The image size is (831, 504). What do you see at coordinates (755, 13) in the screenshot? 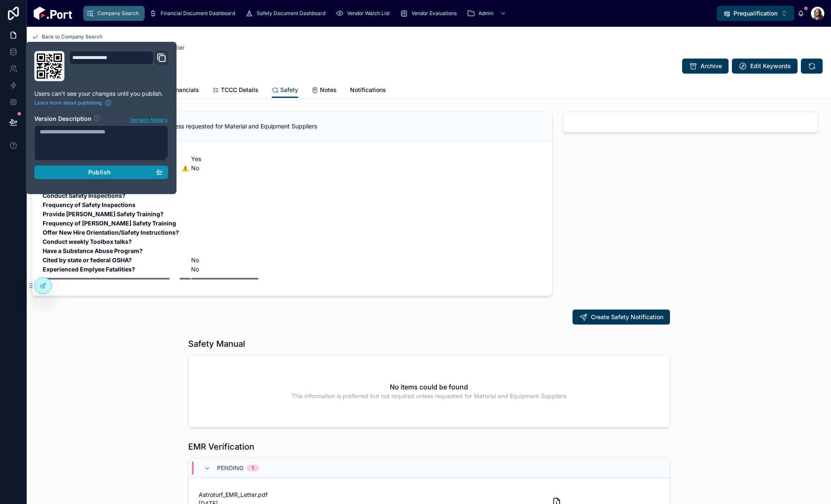
I see `button: Select Button` at bounding box center [755, 13].